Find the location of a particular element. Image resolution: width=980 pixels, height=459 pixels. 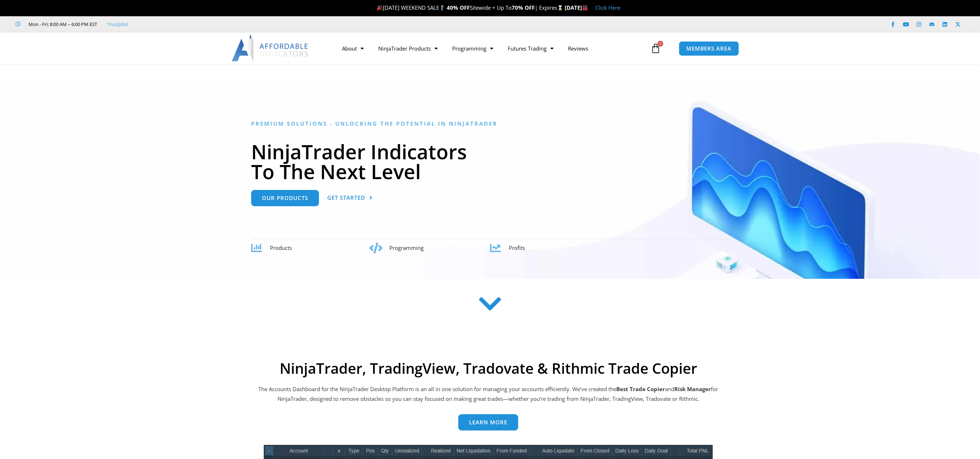

a: Learn more is located at coordinates (488, 422).